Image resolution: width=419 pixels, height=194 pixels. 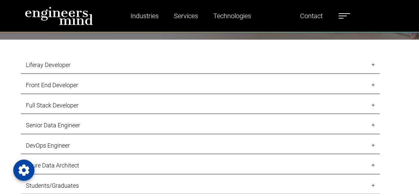 What do you see at coordinates (59, 16) in the screenshot?
I see `img: logo` at bounding box center [59, 16].